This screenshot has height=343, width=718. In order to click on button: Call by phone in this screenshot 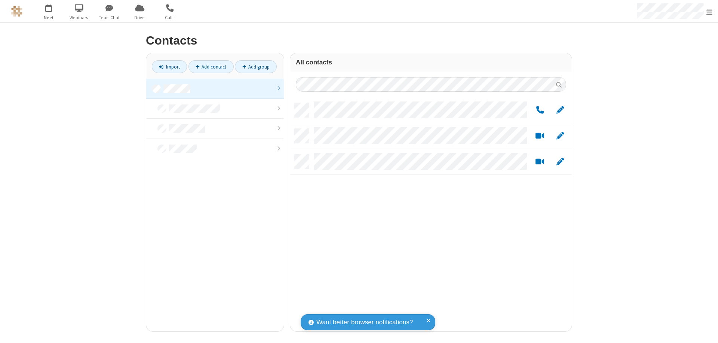, I will do `click(540, 110)`.